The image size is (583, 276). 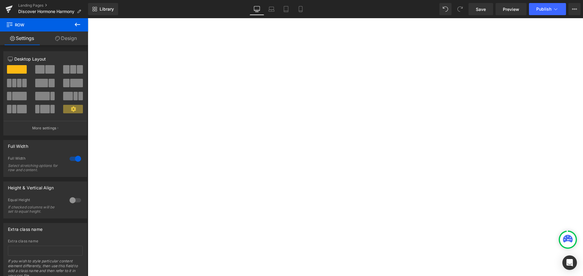 What do you see at coordinates (103, 9) in the screenshot?
I see `a: New Library` at bounding box center [103, 9].